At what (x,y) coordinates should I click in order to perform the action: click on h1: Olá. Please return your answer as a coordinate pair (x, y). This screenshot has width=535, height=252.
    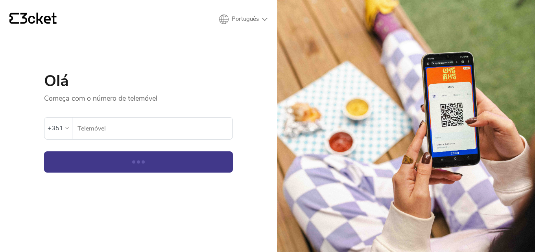
    Looking at the image, I should click on (139, 81).